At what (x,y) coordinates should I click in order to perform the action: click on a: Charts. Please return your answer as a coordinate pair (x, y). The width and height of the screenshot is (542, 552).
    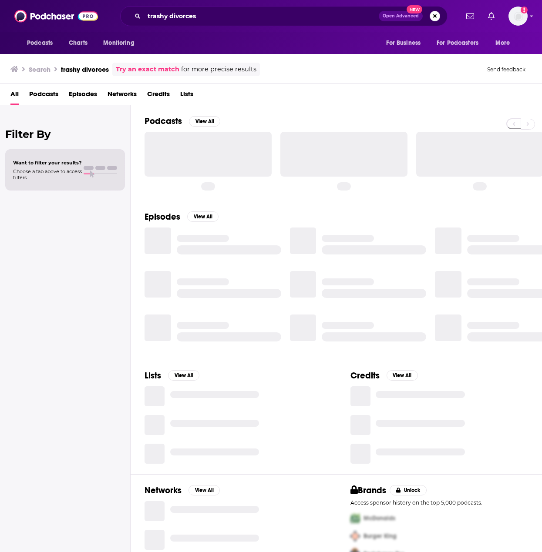
    Looking at the image, I should click on (78, 43).